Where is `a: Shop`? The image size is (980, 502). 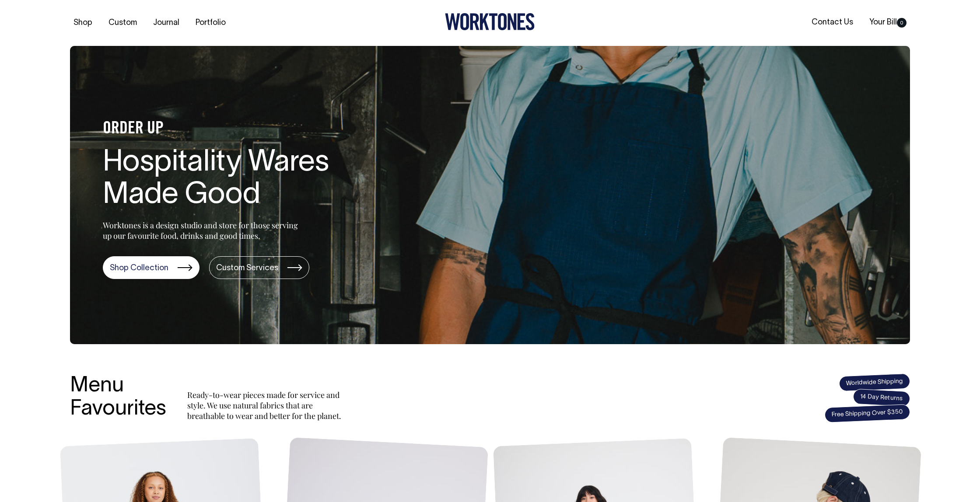
a: Shop is located at coordinates (83, 23).